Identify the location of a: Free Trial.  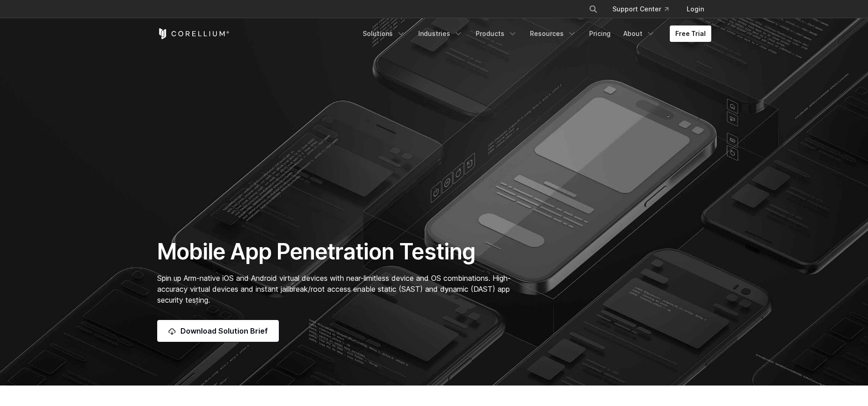
(691, 34).